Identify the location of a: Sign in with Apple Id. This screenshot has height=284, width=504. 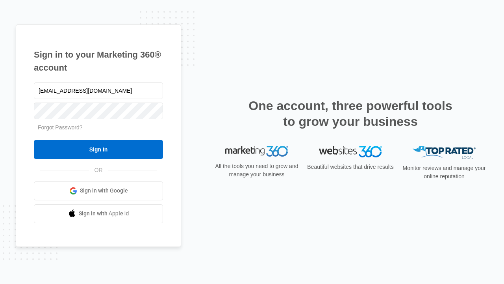
(98, 213).